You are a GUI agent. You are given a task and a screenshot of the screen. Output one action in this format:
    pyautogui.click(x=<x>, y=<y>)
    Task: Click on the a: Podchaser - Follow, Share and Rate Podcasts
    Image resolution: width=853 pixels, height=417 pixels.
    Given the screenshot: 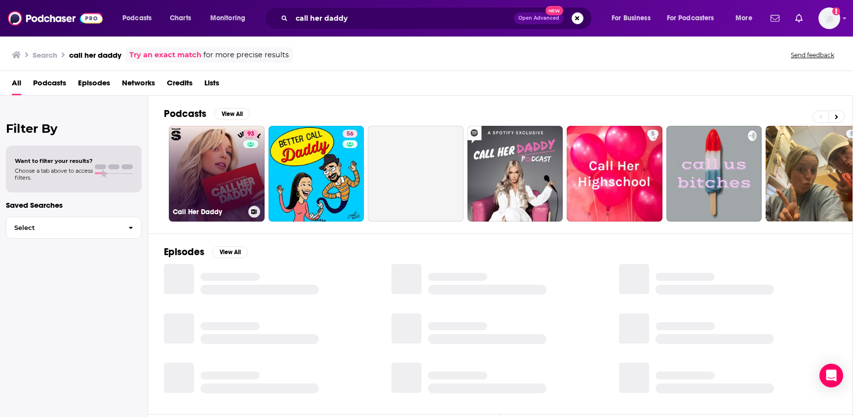 What is the action you would take?
    pyautogui.click(x=55, y=18)
    